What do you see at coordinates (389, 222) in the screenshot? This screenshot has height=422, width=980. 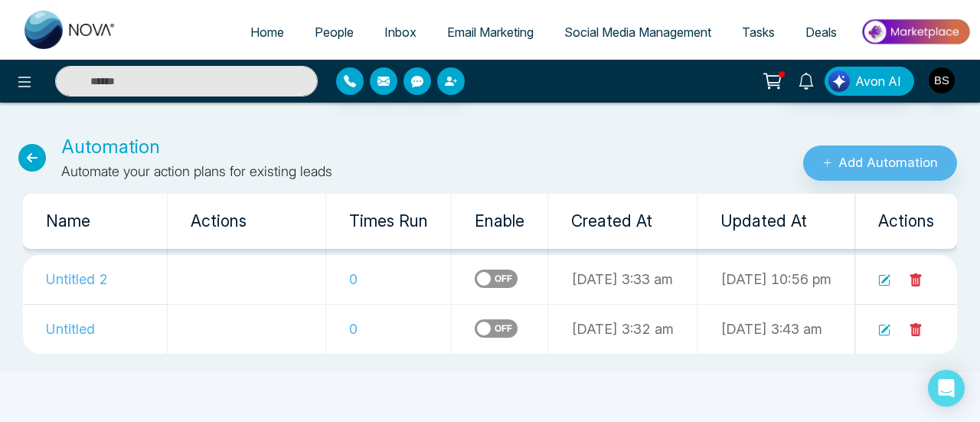 I see `th: Times Run` at bounding box center [389, 222].